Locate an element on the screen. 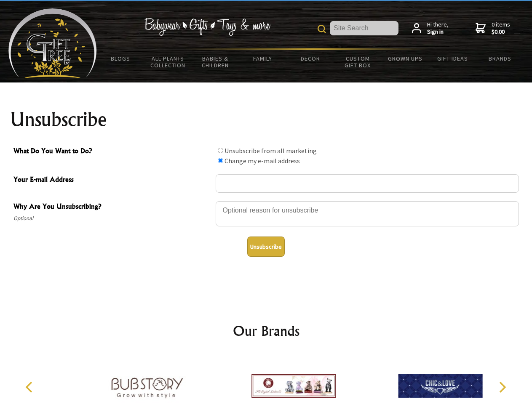 The width and height of the screenshot is (532, 404). input: Site Search is located at coordinates (364, 28).